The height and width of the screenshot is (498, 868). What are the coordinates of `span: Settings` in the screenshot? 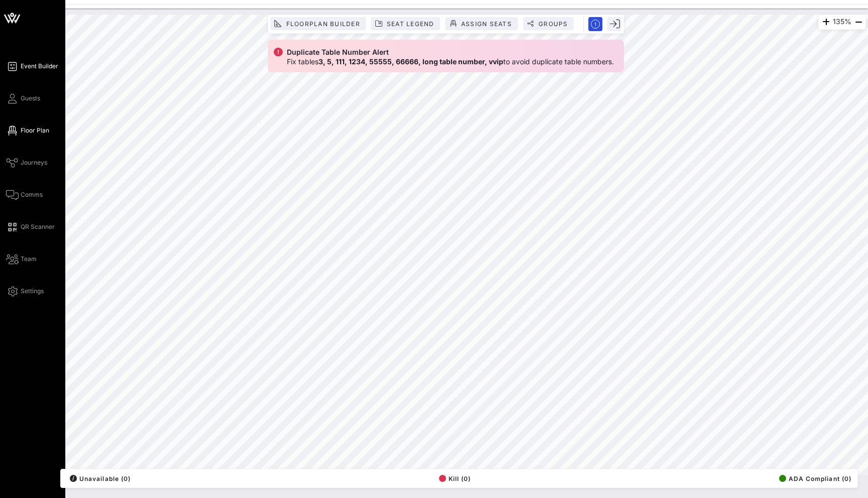 It's located at (32, 291).